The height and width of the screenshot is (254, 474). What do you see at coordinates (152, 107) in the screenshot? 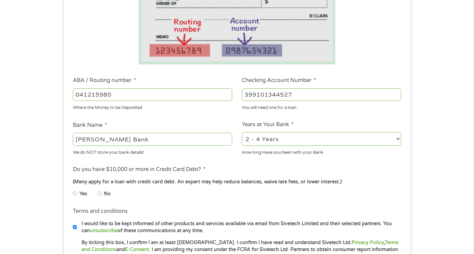
I see `div: Where the Money to be Deposited` at bounding box center [152, 107].